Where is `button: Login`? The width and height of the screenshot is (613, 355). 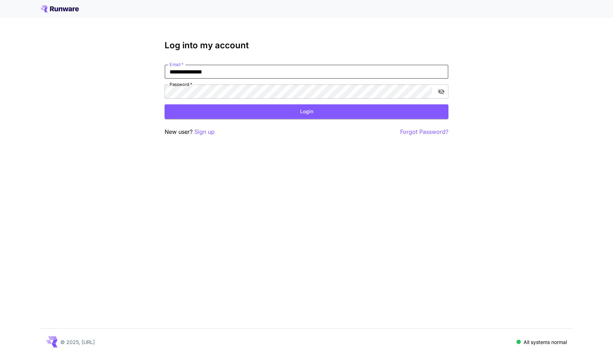 button: Login is located at coordinates (307, 111).